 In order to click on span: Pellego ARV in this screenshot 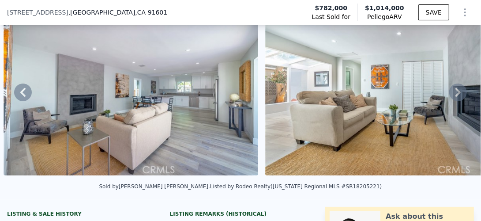, I will do `click(385, 17)`.